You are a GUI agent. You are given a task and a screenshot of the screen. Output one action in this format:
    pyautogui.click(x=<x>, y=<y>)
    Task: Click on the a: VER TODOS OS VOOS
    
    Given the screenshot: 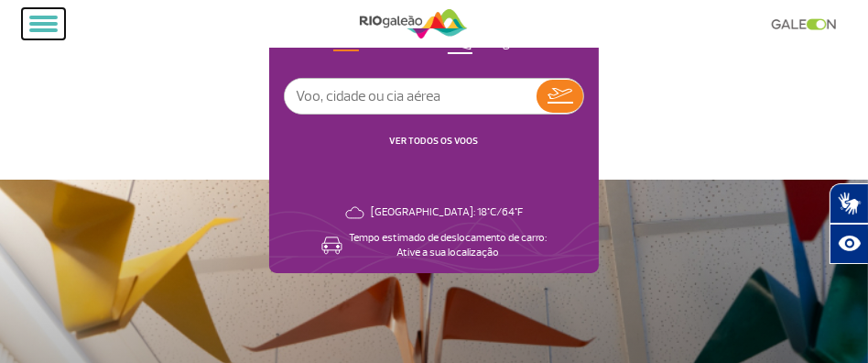 What is the action you would take?
    pyautogui.click(x=434, y=141)
    